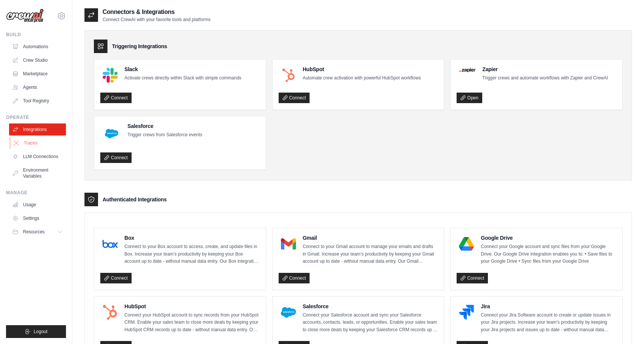  Describe the element at coordinates (37, 60) in the screenshot. I see `a: Crew Studio` at that location.